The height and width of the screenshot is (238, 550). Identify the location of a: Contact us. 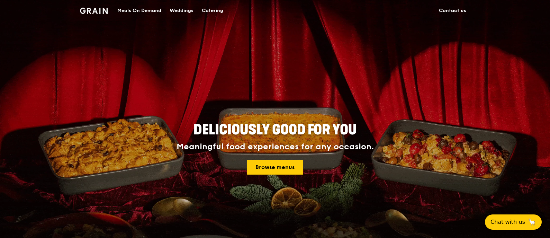
(452, 11).